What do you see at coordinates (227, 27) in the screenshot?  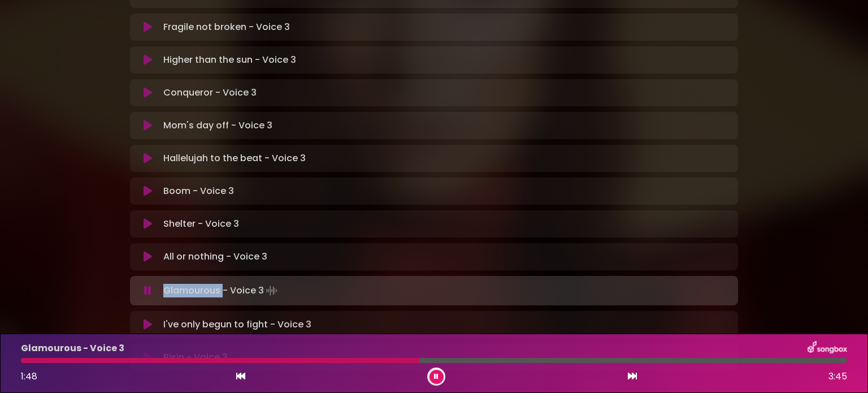 I see `p: Fragile not broken - Voice 3` at bounding box center [227, 27].